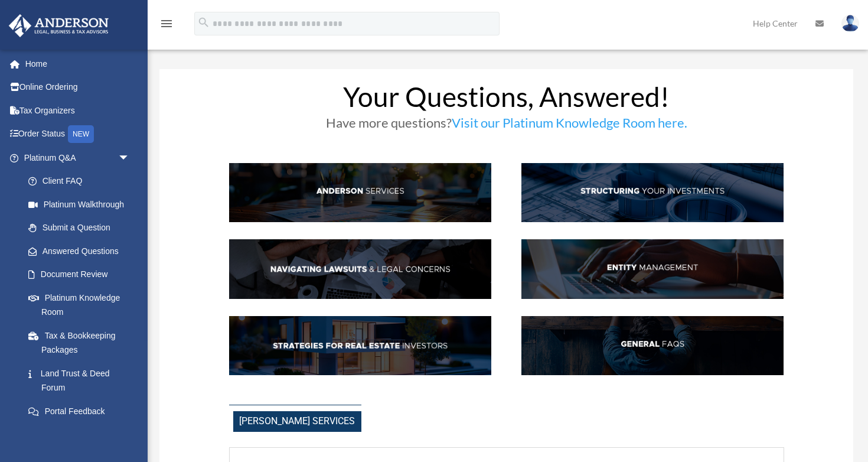 The width and height of the screenshot is (868, 462). What do you see at coordinates (653, 193) in the screenshot?
I see `img: StructInv_hdr` at bounding box center [653, 193].